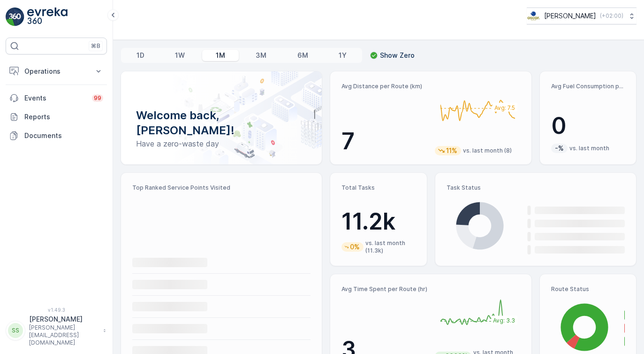 The image size is (644, 354). I want to click on a: Reports, so click(56, 117).